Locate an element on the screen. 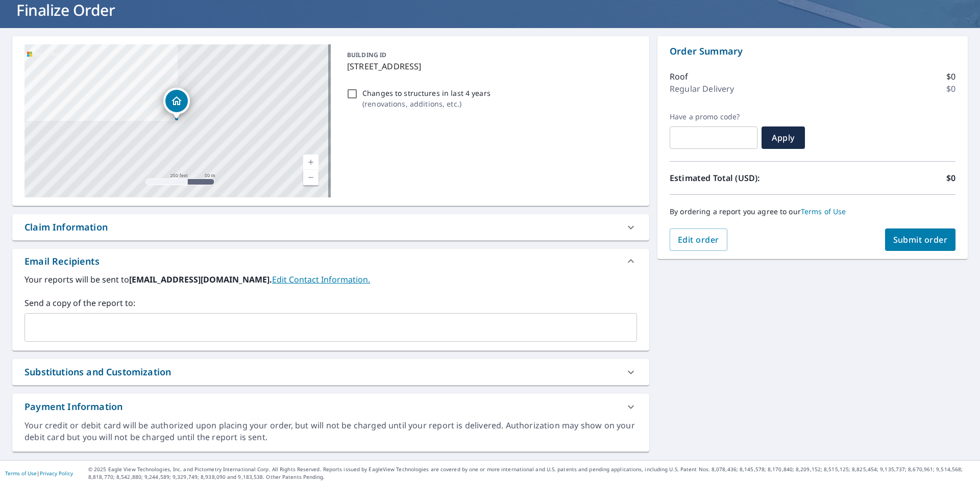 Image resolution: width=980 pixels, height=486 pixels. p: Estimated Total (USD): is located at coordinates (741, 178).